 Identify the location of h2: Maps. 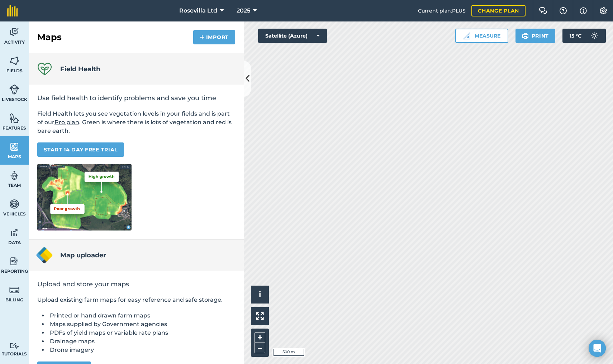
(49, 37).